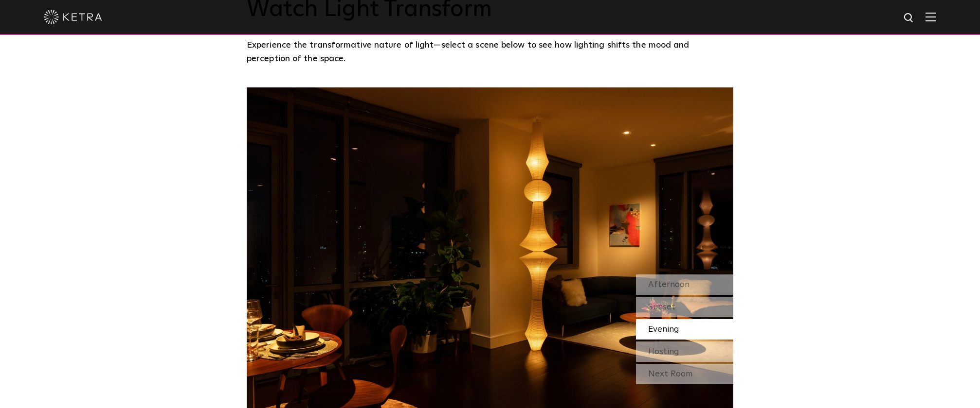 The image size is (980, 408). Describe the element at coordinates (487, 52) in the screenshot. I see `p: Experience the transformative nature of light—select a scene below to see how lighting shifts the...` at that location.